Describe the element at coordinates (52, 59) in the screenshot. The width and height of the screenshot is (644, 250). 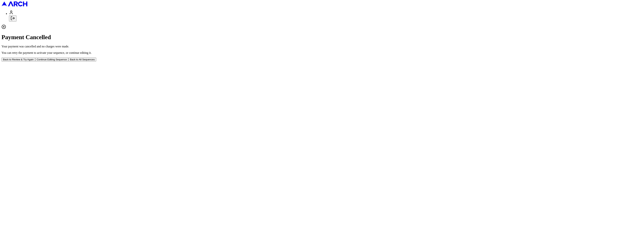
I see `button: Continue Editing Sequence` at that location.